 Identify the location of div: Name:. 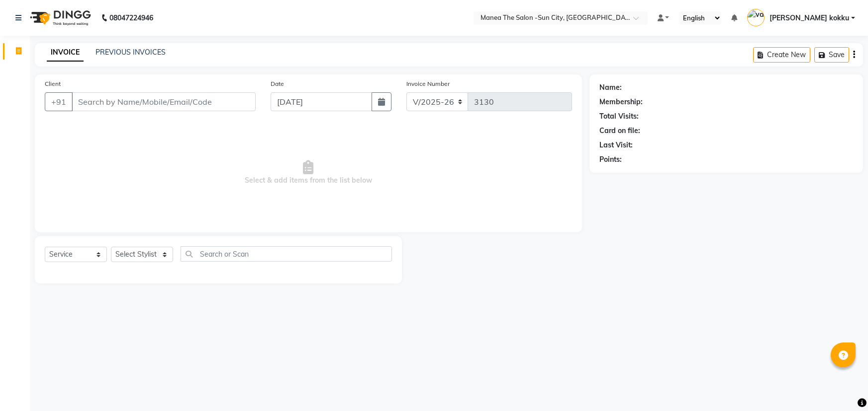
(610, 87).